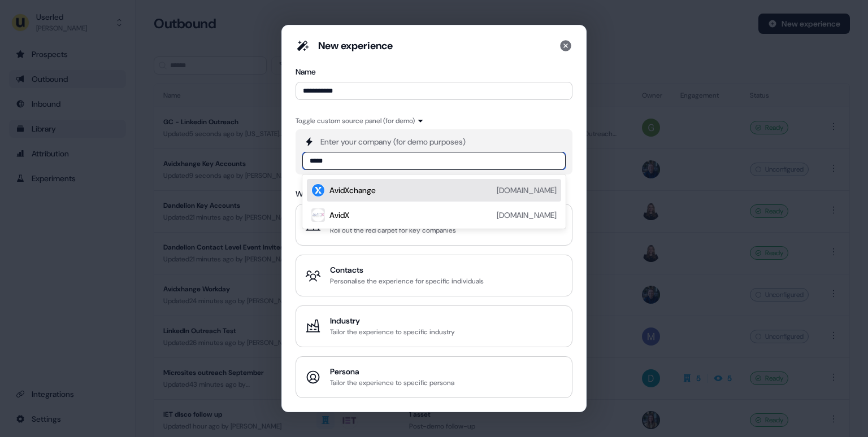  I want to click on button: CompaniesRoll out the red carpet for key companies, so click(434, 224).